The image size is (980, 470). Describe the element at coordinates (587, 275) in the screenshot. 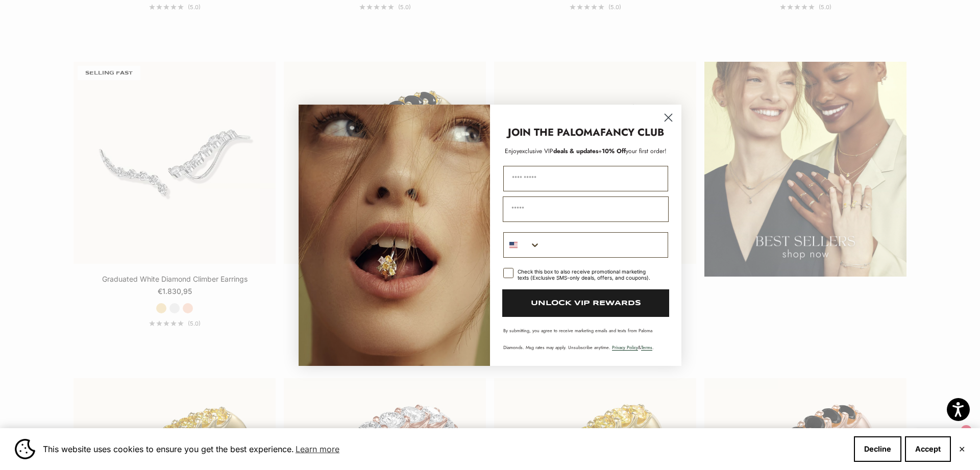

I see `div: Check this box to also receive promotional marketing texts (Exclusive SMS-only deals, offers, and...` at that location.